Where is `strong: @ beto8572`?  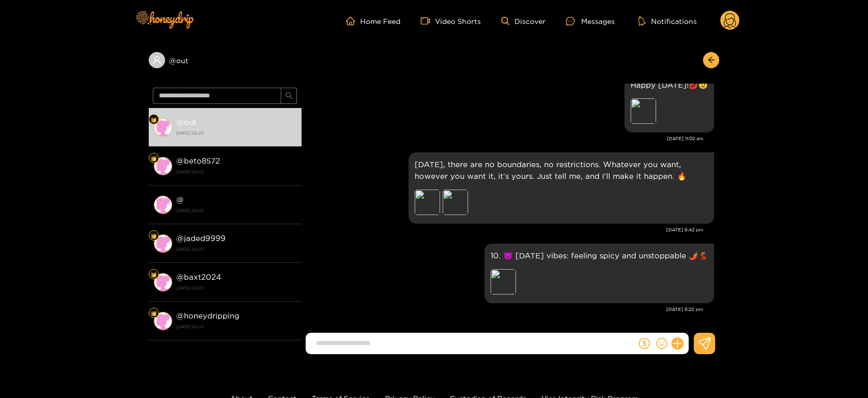 strong: @ beto8572 is located at coordinates (198, 160).